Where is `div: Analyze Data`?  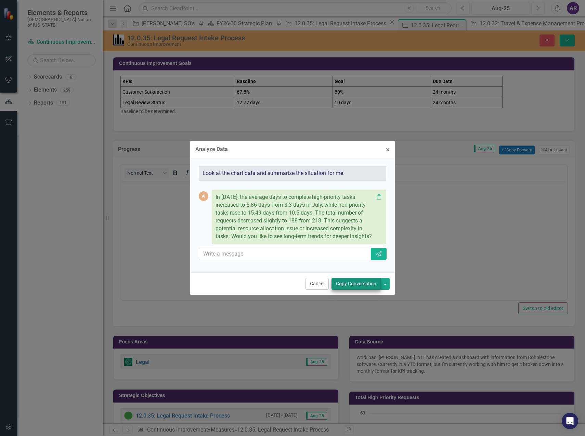 div: Analyze Data is located at coordinates (211, 149).